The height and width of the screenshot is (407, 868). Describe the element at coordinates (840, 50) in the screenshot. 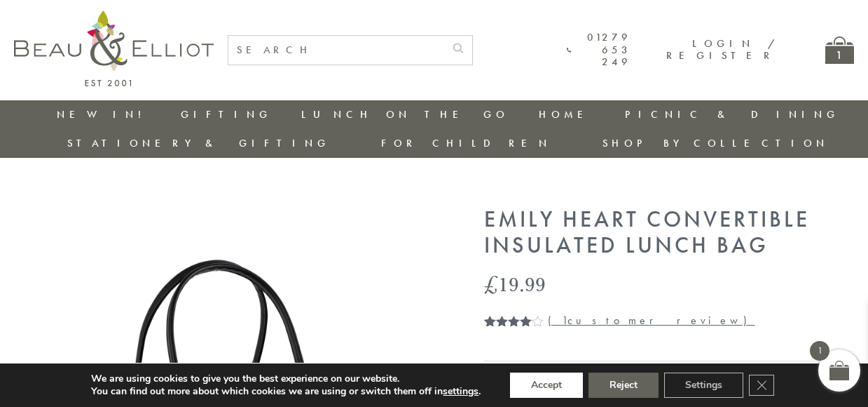

I see `div: 1` at that location.